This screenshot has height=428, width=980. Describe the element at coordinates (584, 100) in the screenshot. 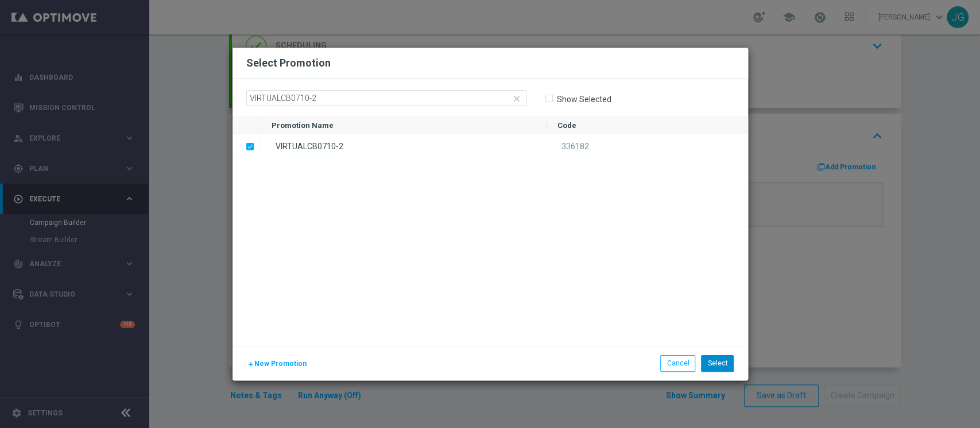

I see `label: Show Selected` at that location.